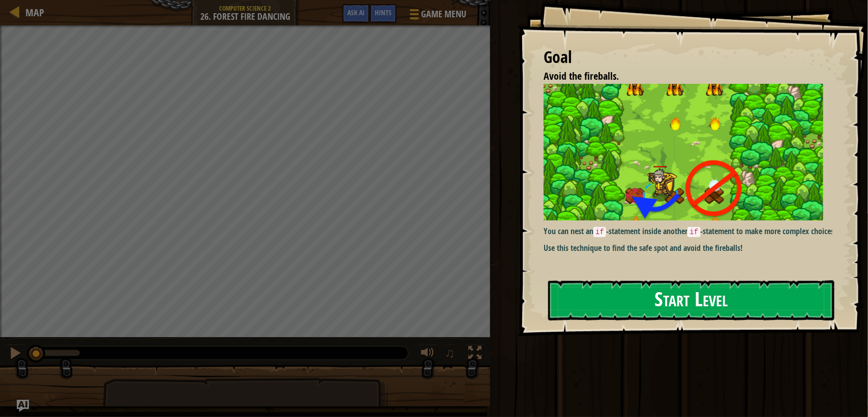 This screenshot has height=417, width=868. What do you see at coordinates (683, 152) in the screenshot?
I see `img: Screenshot 2016 07 01 16` at bounding box center [683, 152].